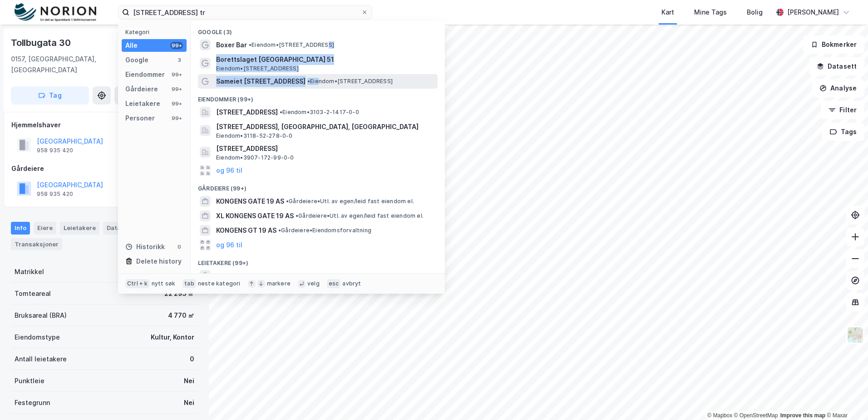  What do you see at coordinates (843, 132) in the screenshot?
I see `button: Tags` at bounding box center [843, 132].